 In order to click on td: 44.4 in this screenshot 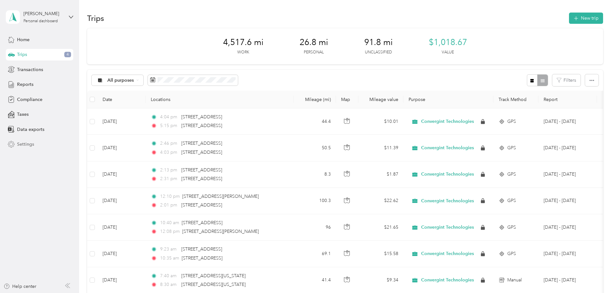, I will do `click(315, 121)`.